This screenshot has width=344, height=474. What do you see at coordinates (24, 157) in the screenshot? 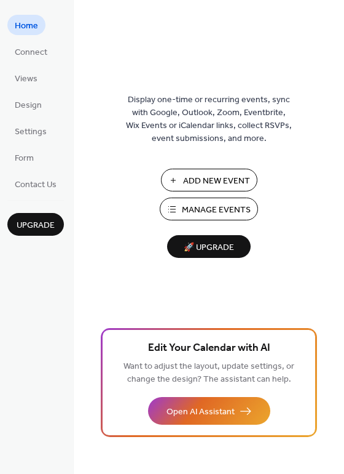
I see `a: Form` at bounding box center [24, 157].